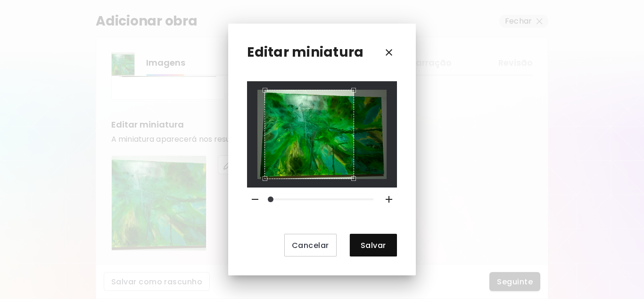 This screenshot has height=299, width=644. I want to click on img: Crop, so click(321, 134).